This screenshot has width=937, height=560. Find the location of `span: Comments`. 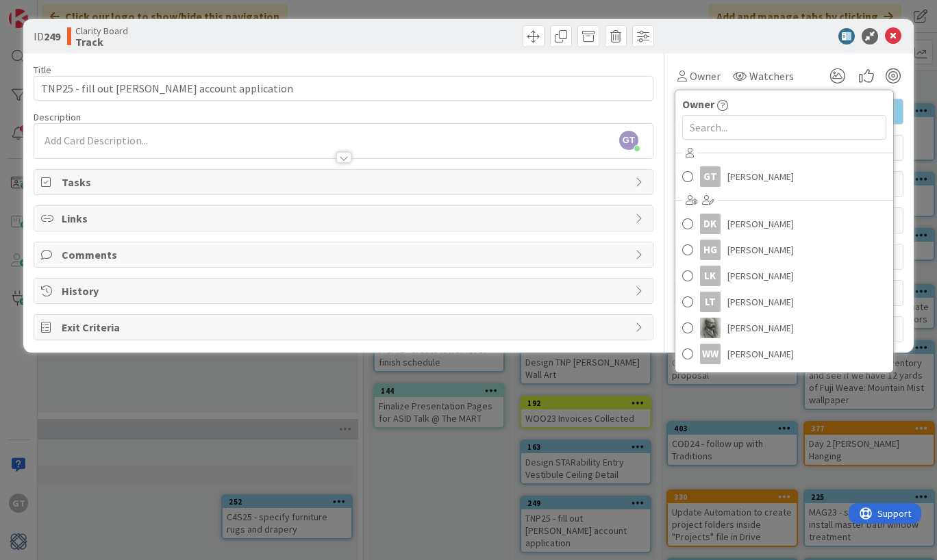

span: Comments is located at coordinates (344, 255).